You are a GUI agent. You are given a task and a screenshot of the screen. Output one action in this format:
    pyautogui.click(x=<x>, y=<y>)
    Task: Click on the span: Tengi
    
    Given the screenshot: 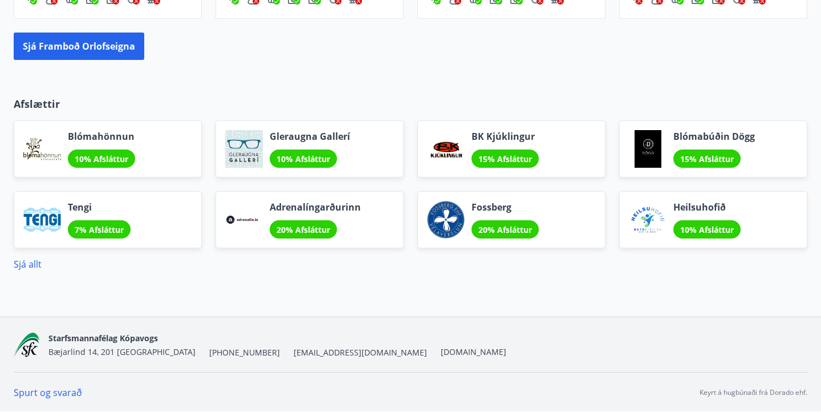 What is the action you would take?
    pyautogui.click(x=99, y=207)
    